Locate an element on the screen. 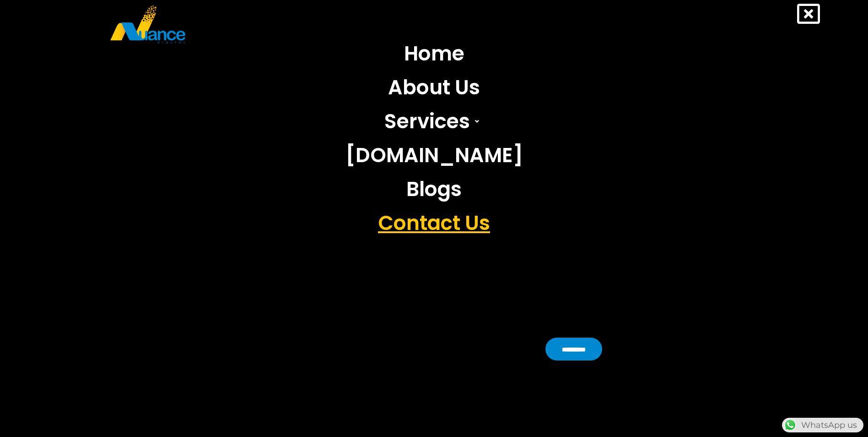  img: WhatsApp is located at coordinates (791, 425).